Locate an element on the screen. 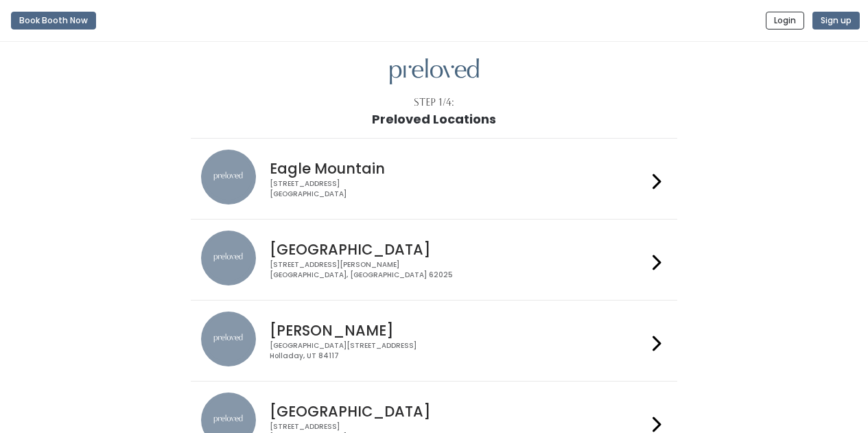  img: preloved logo is located at coordinates (434, 71).